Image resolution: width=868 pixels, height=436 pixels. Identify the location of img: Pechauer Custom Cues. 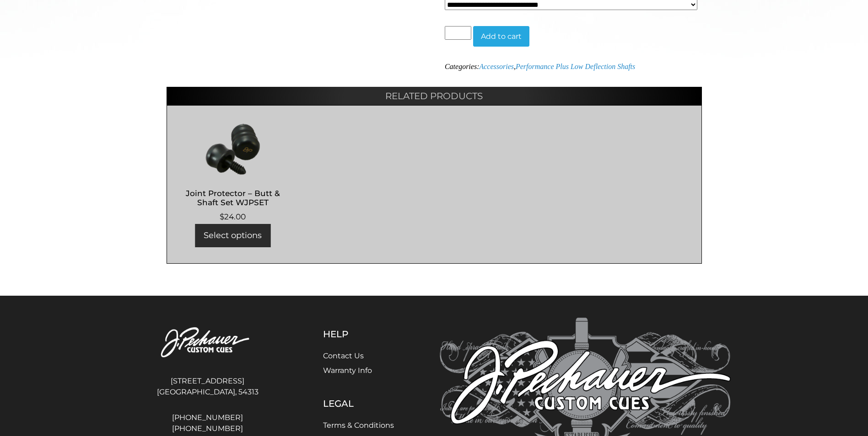
(208, 343).